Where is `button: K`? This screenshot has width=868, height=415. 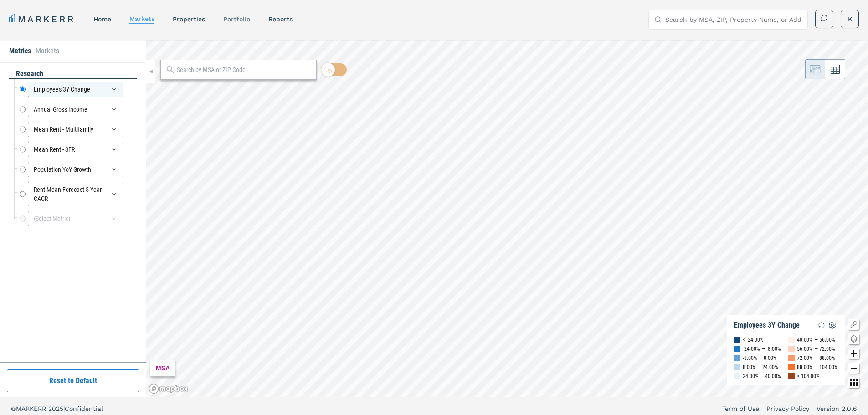
button: K is located at coordinates (850, 19).